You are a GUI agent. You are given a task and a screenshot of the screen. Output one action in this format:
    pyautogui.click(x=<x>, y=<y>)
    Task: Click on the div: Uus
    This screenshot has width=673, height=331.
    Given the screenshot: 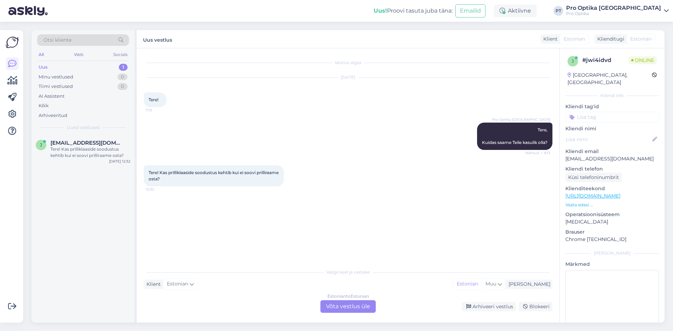 What is the action you would take?
    pyautogui.click(x=43, y=67)
    